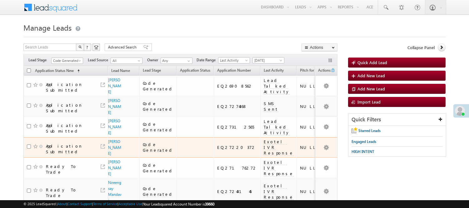 The width and height of the screenshot is (469, 208). Describe the element at coordinates (130, 204) in the screenshot. I see `a: Acceptable Use` at that location.